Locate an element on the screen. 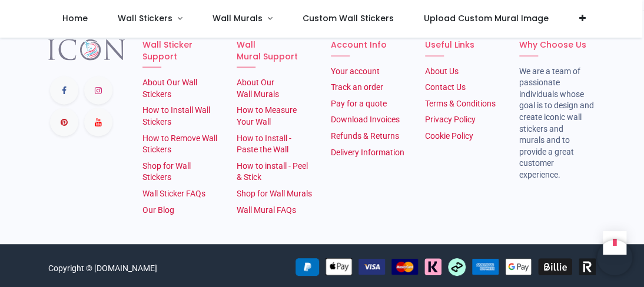 The image size is (644, 287). img: Klarna is located at coordinates (433, 266).